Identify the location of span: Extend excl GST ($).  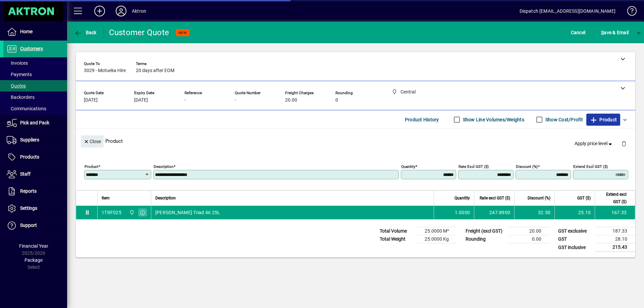
(613, 198).